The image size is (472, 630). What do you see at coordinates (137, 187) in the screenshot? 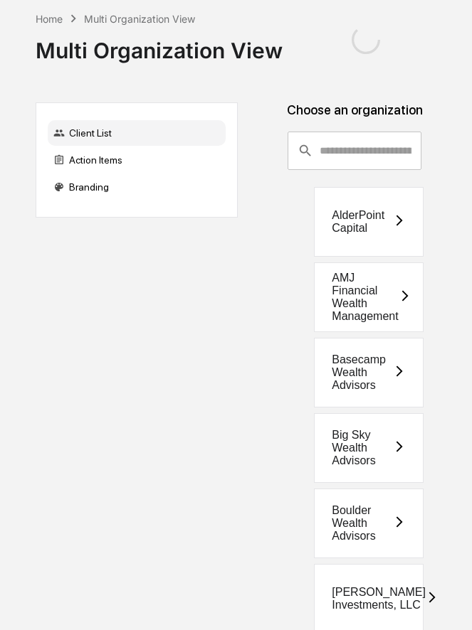
I see `div: Branding` at bounding box center [137, 187].